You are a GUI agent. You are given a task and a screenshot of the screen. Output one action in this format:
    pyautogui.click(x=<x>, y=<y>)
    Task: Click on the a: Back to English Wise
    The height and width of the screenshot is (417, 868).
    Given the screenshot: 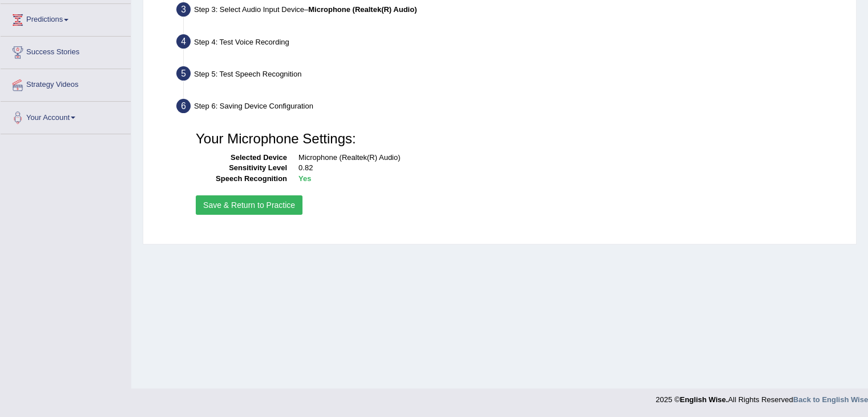 What is the action you would take?
    pyautogui.click(x=830, y=399)
    